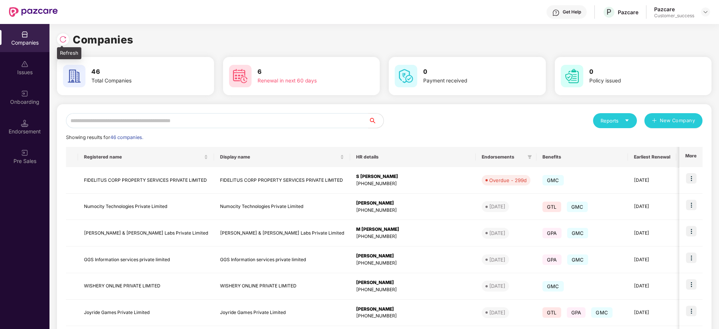 This screenshot has width=719, height=329. What do you see at coordinates (305, 72) in the screenshot?
I see `h3: 6` at bounding box center [305, 72].